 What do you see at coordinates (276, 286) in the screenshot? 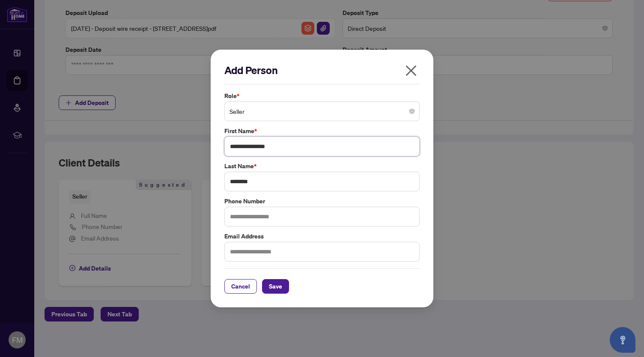
I see `button: Save` at bounding box center [276, 286].